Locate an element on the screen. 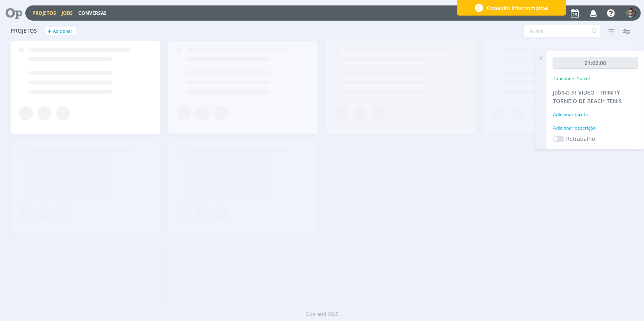 Image resolution: width=644 pixels, height=321 pixels. p: Timesheet Salvo! is located at coordinates (571, 79).